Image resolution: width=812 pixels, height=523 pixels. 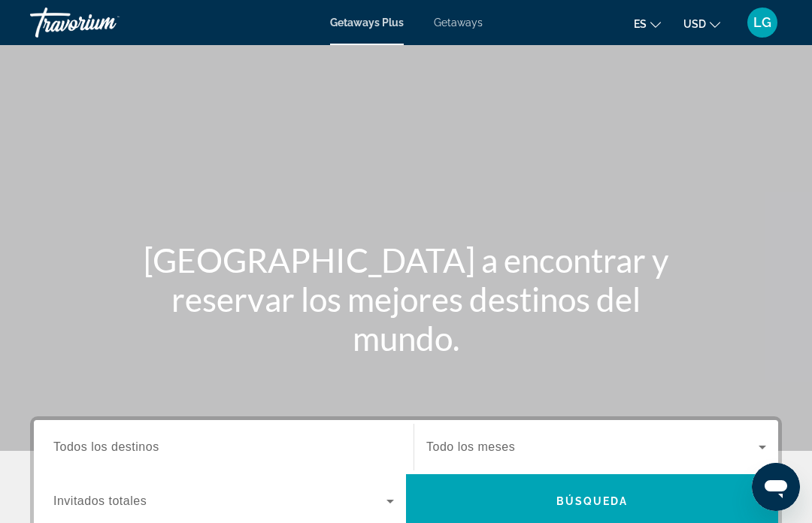 I want to click on span: Búsqueda, so click(x=592, y=501).